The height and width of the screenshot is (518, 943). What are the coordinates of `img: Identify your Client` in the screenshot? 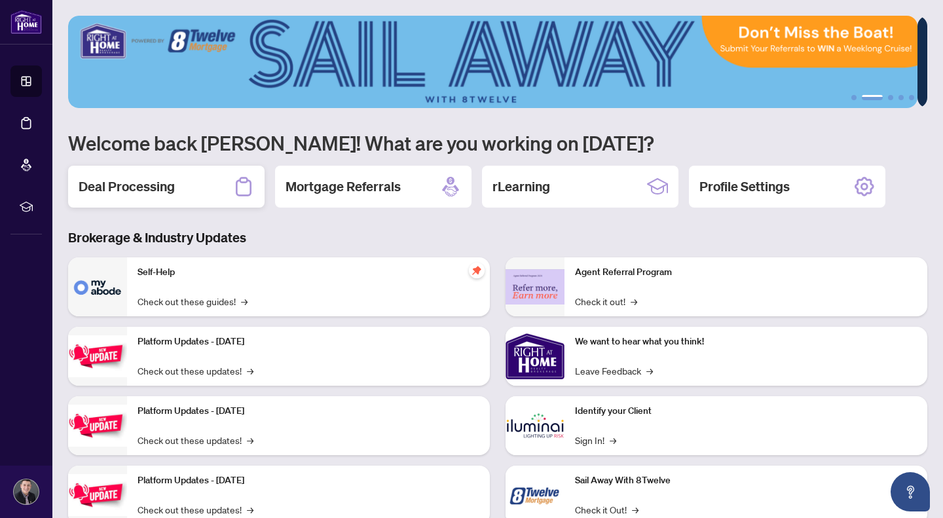 It's located at (535, 426).